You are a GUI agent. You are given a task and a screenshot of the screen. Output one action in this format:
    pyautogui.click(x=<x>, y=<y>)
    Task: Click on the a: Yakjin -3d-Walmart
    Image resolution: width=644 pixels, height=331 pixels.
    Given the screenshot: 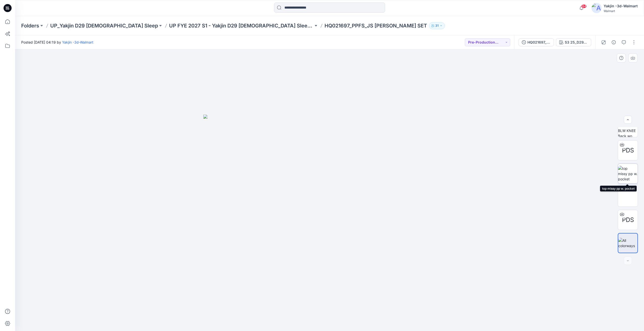 What is the action you would take?
    pyautogui.click(x=78, y=42)
    